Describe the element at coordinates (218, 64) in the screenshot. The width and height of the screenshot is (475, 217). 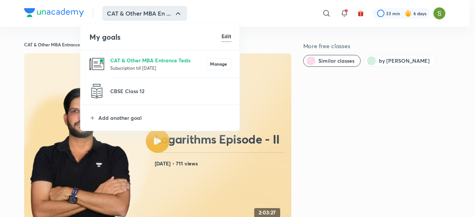
I see `button: Manage` at that location.